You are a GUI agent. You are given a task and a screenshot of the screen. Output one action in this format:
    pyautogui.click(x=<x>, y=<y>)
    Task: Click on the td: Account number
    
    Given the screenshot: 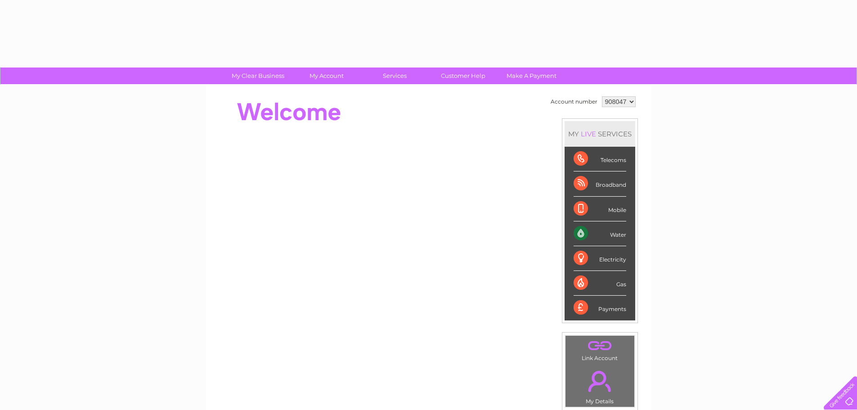 What is the action you would take?
    pyautogui.click(x=574, y=102)
    